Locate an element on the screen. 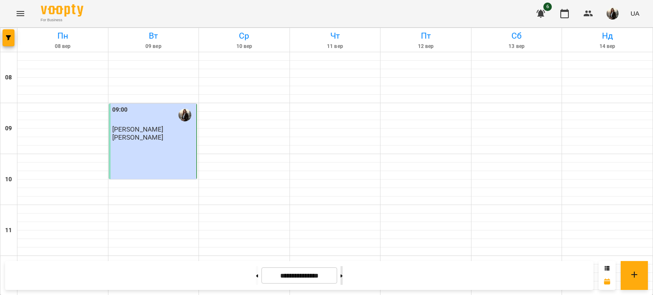  h6: Сб is located at coordinates (517, 36).